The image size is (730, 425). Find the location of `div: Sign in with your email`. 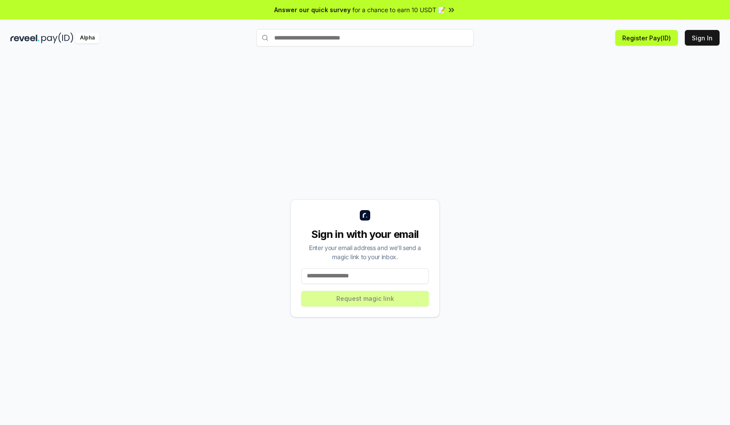

div: Sign in with your email is located at coordinates (365, 235).